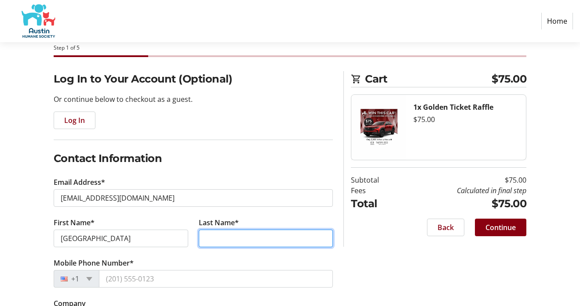  Describe the element at coordinates (94, 263) in the screenshot. I see `label: Mobile Phone Number*` at that location.